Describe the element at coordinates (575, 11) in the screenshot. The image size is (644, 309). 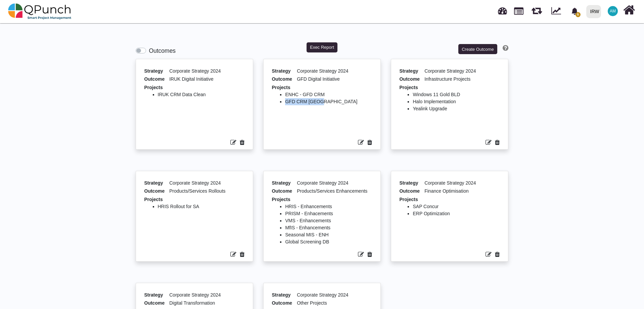
I see `svg: bell fill` at that location.